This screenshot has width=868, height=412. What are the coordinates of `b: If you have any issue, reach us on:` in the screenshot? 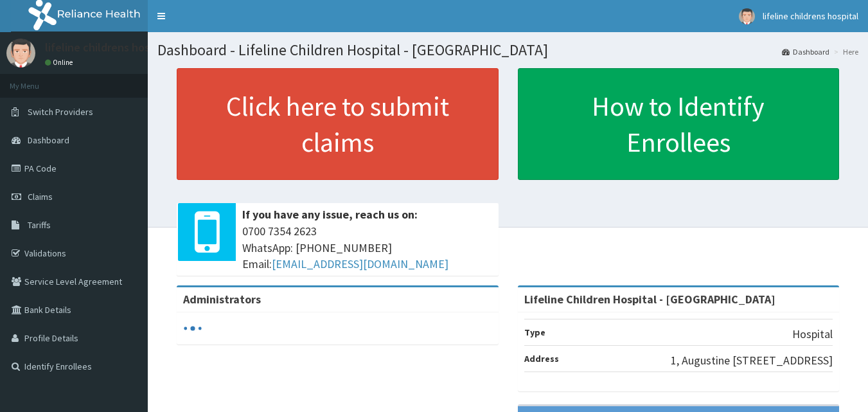 It's located at (330, 214).